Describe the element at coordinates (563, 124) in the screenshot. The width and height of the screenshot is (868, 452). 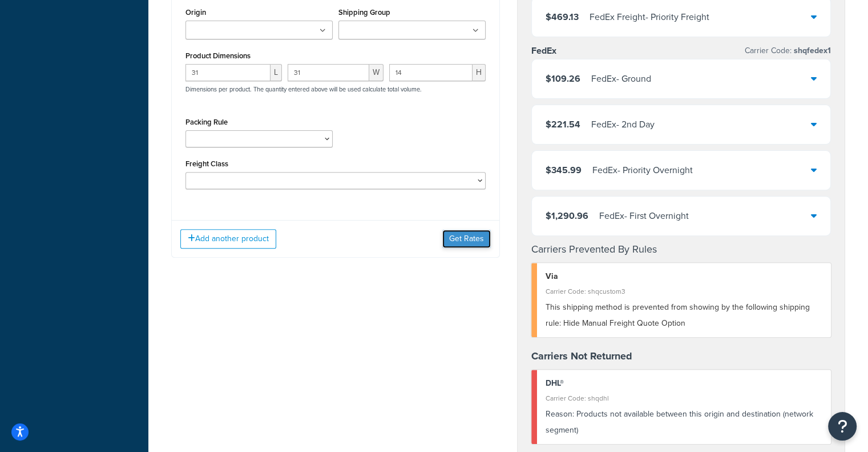
I see `span: $221.54` at that location.